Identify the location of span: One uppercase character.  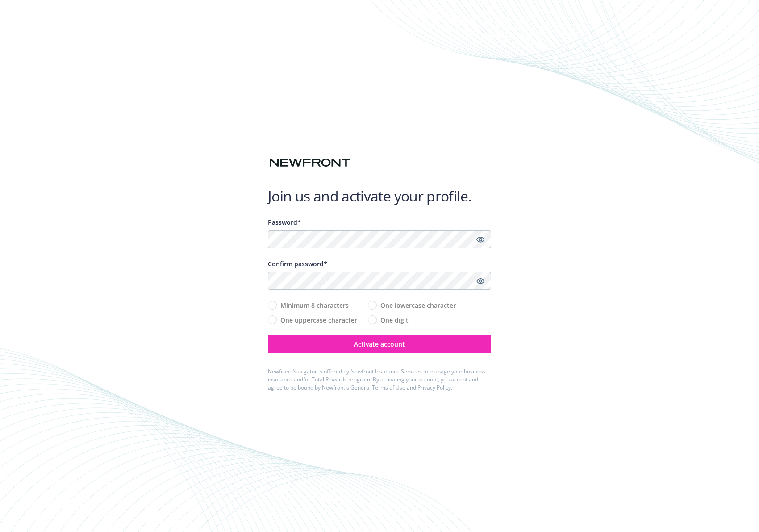
(319, 320).